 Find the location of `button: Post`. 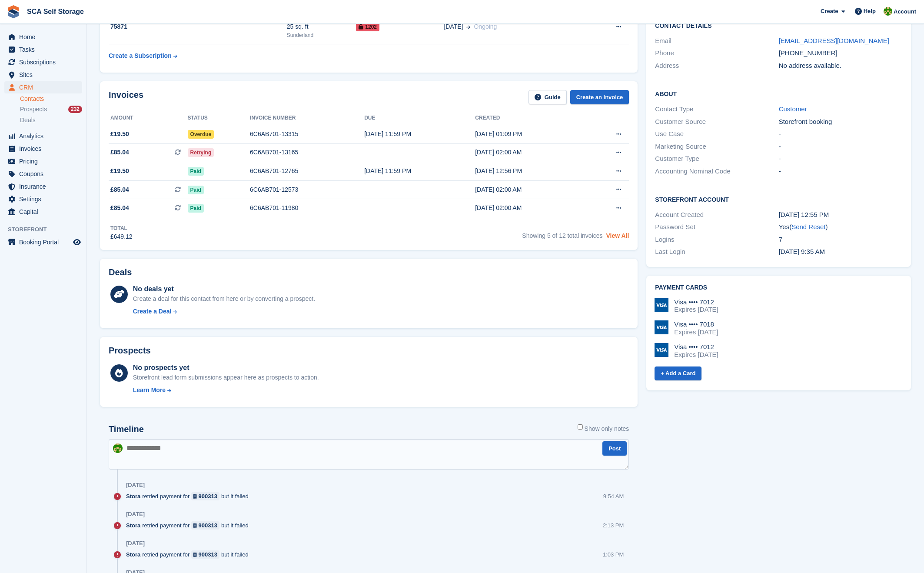

button: Post is located at coordinates (615, 448).